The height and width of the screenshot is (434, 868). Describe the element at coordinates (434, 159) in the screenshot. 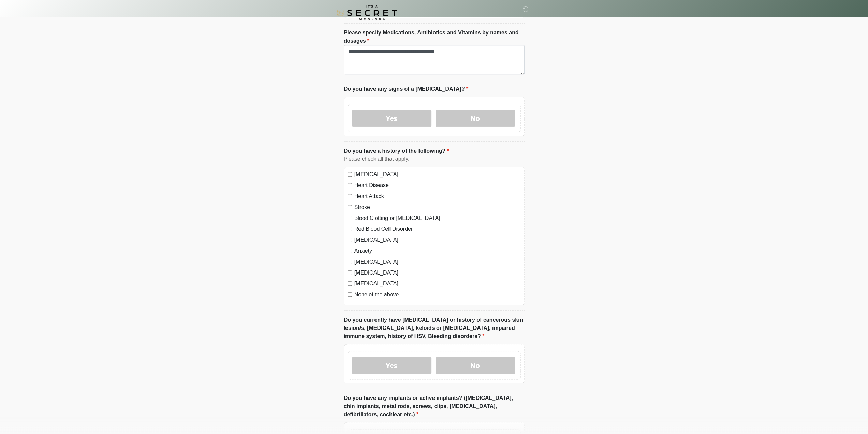

I see `div: Please check all that apply.` at that location.